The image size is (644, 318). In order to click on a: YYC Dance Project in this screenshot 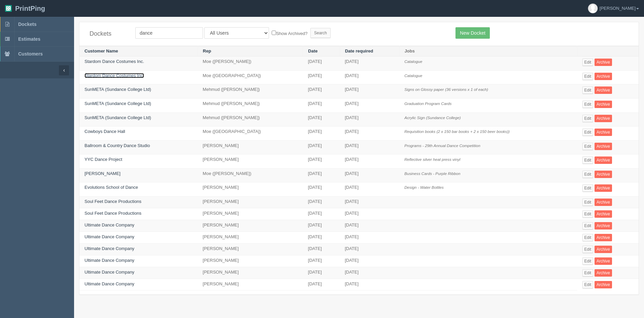, I will do `click(103, 159)`.